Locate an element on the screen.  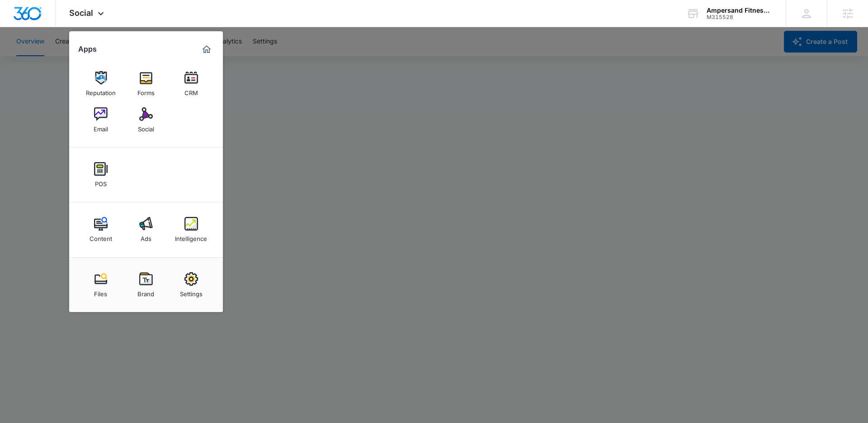
a: Email is located at coordinates (101, 120).